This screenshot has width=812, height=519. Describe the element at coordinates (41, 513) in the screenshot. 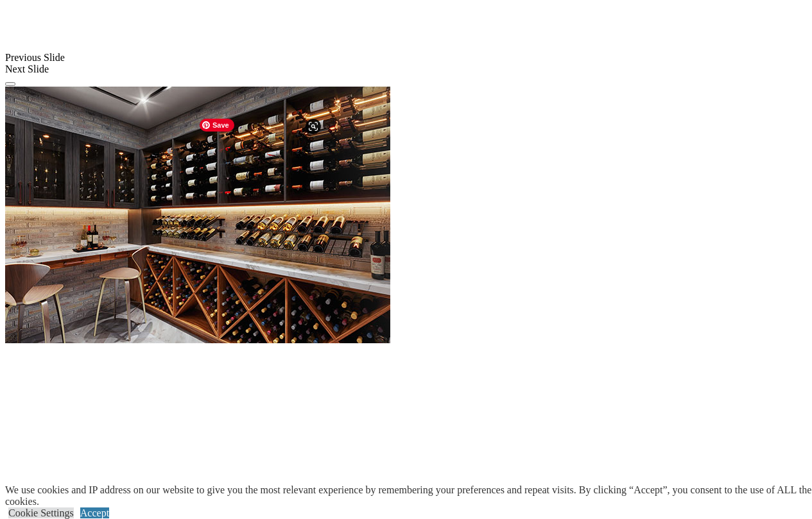

I see `a: Cookie Settings` at that location.